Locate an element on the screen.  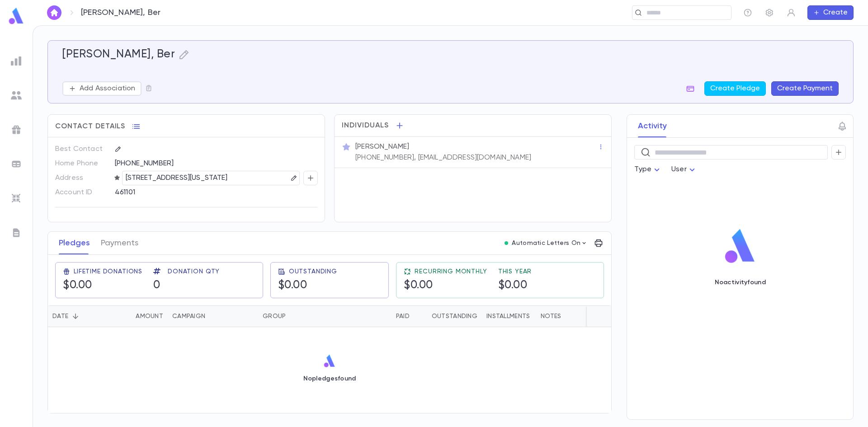
h5: 0 is located at coordinates (157, 285).